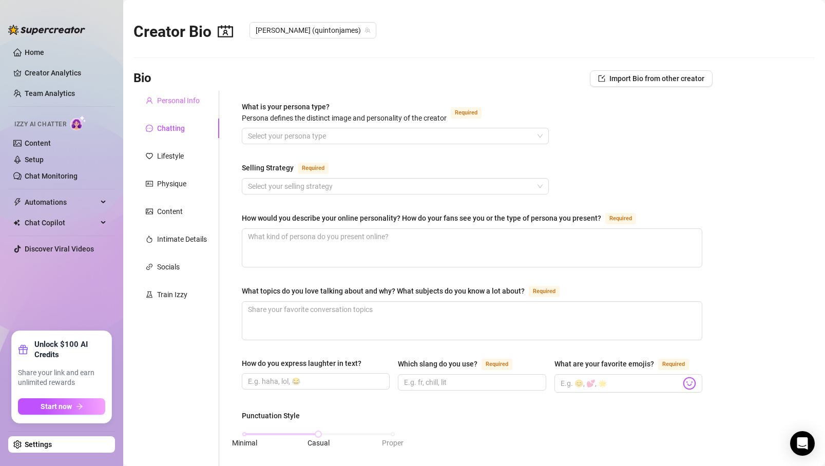  I want to click on div: What are your favorite emojis?, so click(604, 364).